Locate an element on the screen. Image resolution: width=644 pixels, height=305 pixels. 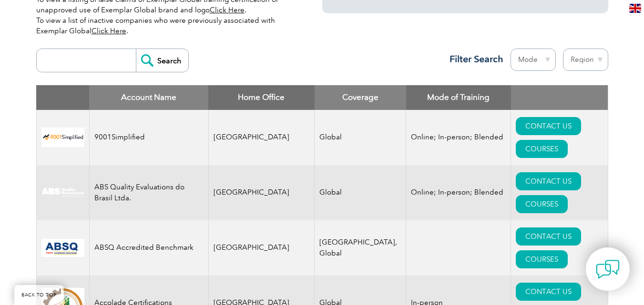
th: Mode of Training: activate to sort column ascending is located at coordinates (458, 98).